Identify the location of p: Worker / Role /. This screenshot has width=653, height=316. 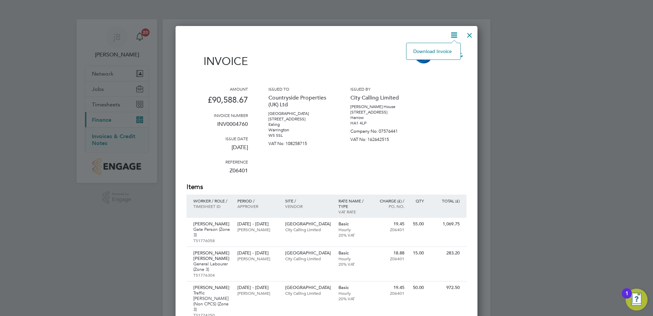
(212, 201).